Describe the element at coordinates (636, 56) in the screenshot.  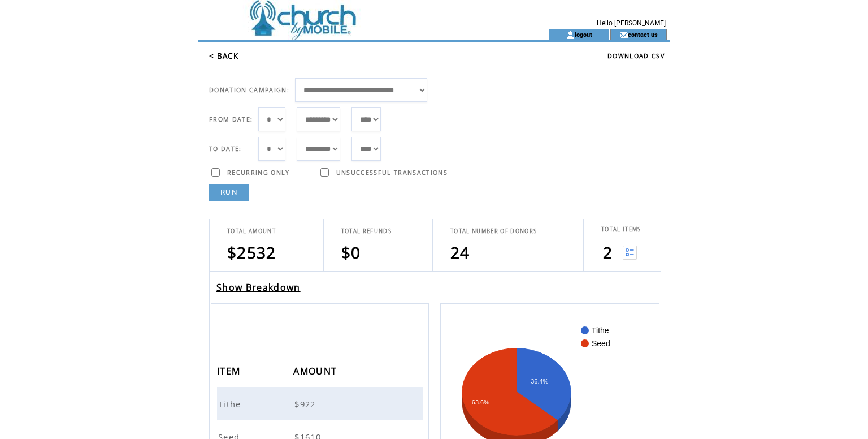
I see `a: DOWNLOAD CSV` at that location.